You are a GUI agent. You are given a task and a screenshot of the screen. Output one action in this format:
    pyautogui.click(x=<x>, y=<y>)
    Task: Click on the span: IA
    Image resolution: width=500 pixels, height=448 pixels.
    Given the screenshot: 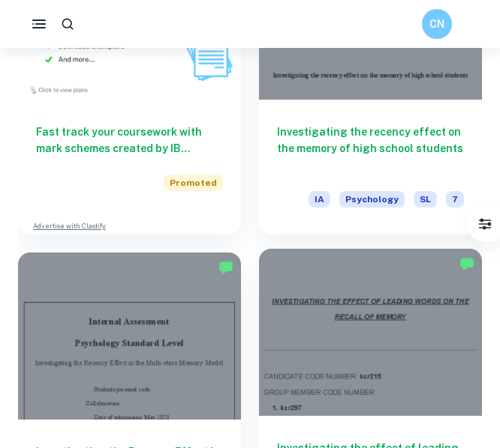 What is the action you would take?
    pyautogui.click(x=319, y=200)
    